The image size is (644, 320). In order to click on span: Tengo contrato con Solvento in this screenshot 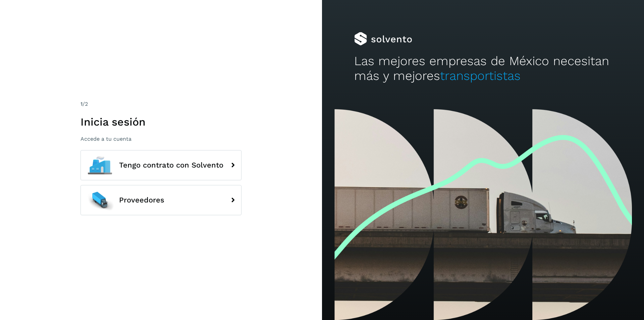, I will do `click(171, 165)`.